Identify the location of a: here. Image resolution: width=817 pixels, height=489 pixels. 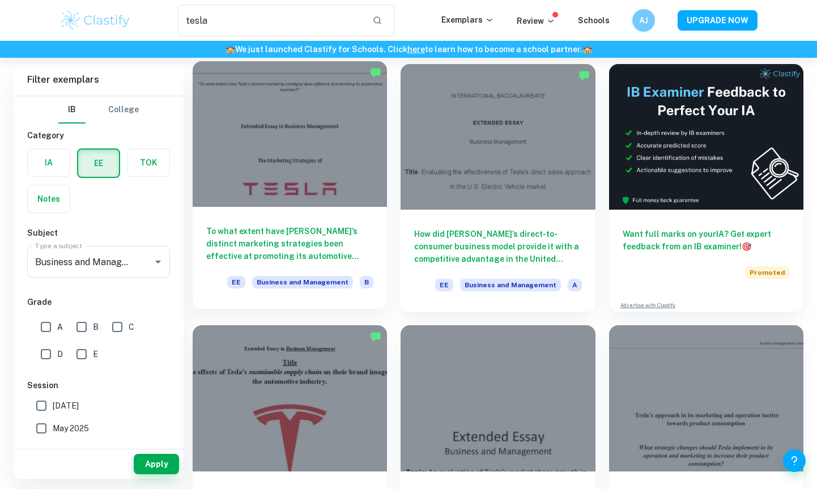
(416, 49).